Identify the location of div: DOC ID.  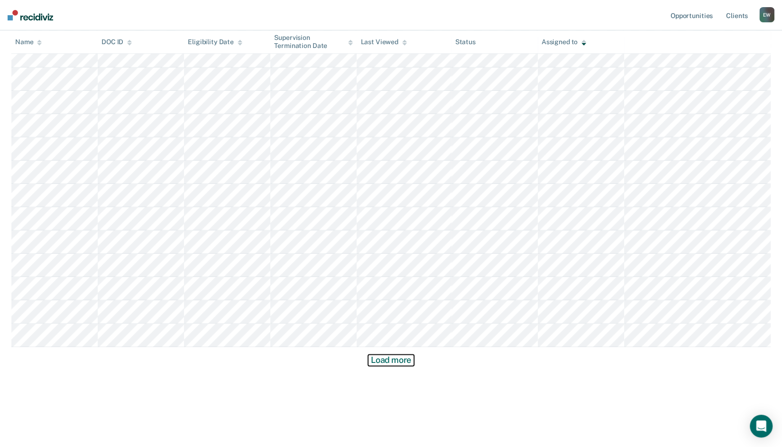
(117, 42).